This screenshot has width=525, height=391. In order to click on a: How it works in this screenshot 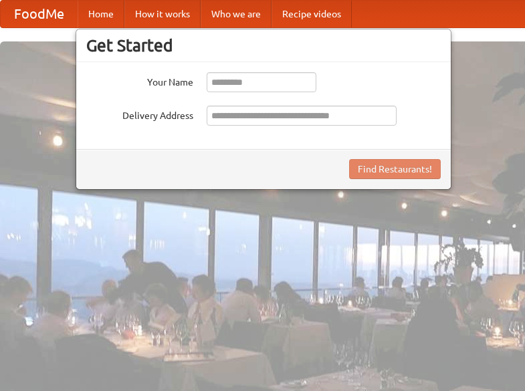, I will do `click(162, 14)`.